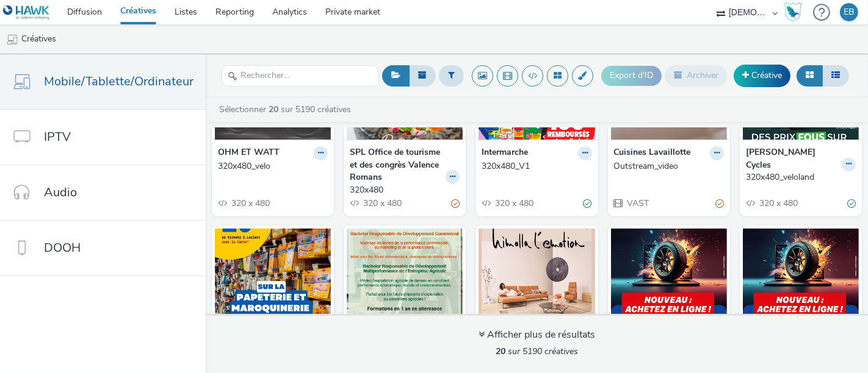 The image size is (868, 373). I want to click on strong: Cuisines Lavaillotte, so click(653, 153).